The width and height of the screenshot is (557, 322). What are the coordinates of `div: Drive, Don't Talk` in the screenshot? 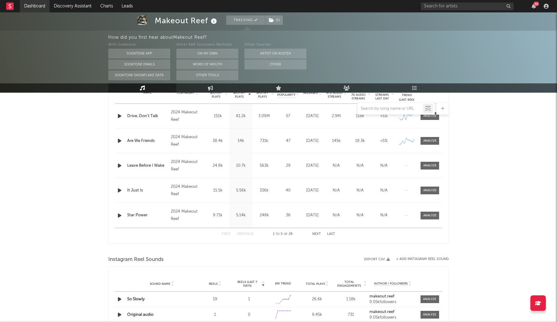 It's located at (147, 116).